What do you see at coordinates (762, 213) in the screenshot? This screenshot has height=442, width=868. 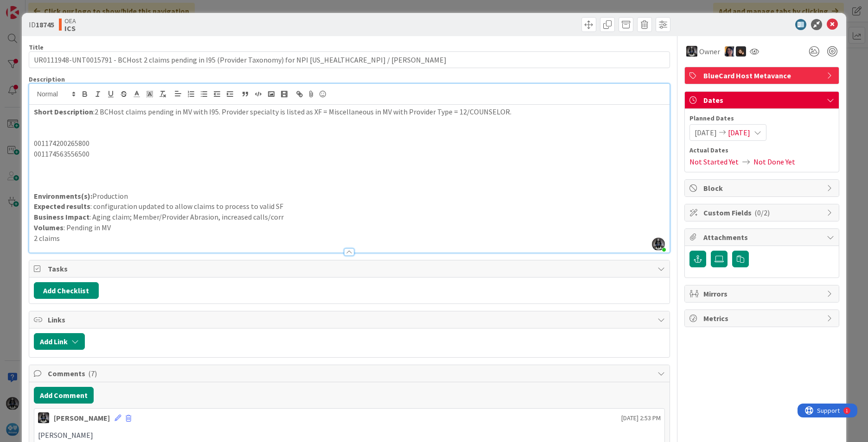 I see `span: ( 0/2 )` at bounding box center [762, 213].